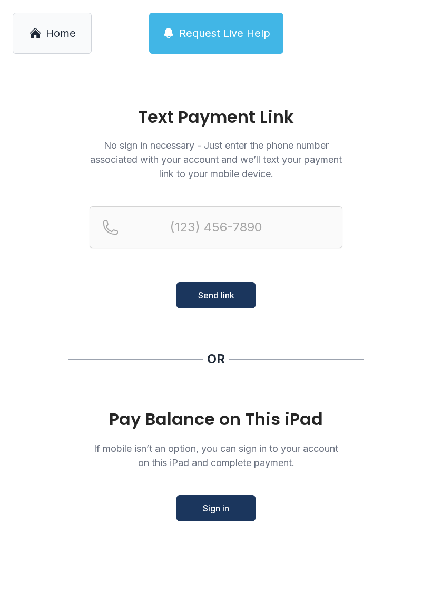  What do you see at coordinates (216, 295) in the screenshot?
I see `span: Send link` at bounding box center [216, 295].